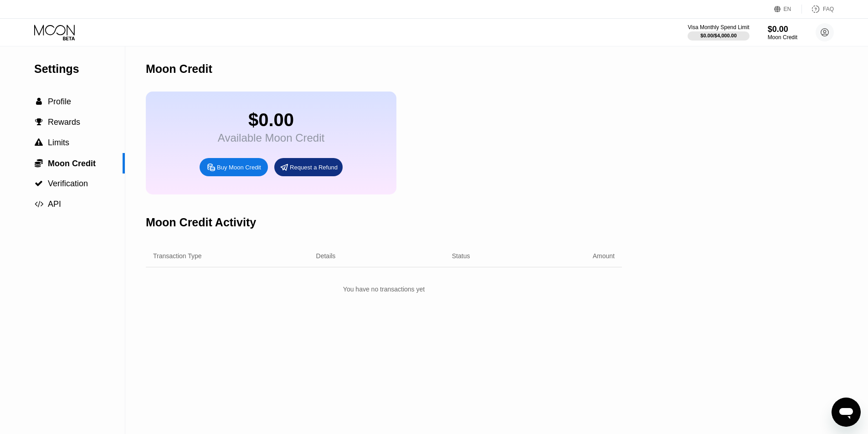 The height and width of the screenshot is (434, 868). I want to click on div: Visa Monthly Spend Limit$0.00/$4,000.00, so click(718, 33).